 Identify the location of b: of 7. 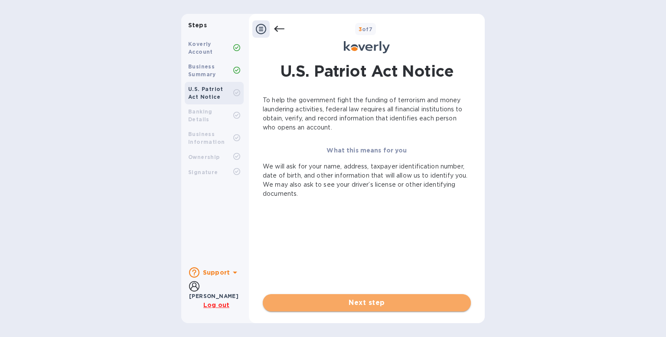
(366, 29).